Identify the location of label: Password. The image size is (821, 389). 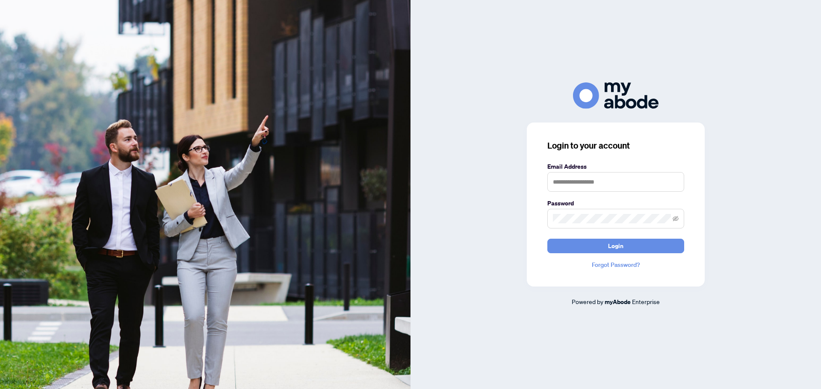
(616, 203).